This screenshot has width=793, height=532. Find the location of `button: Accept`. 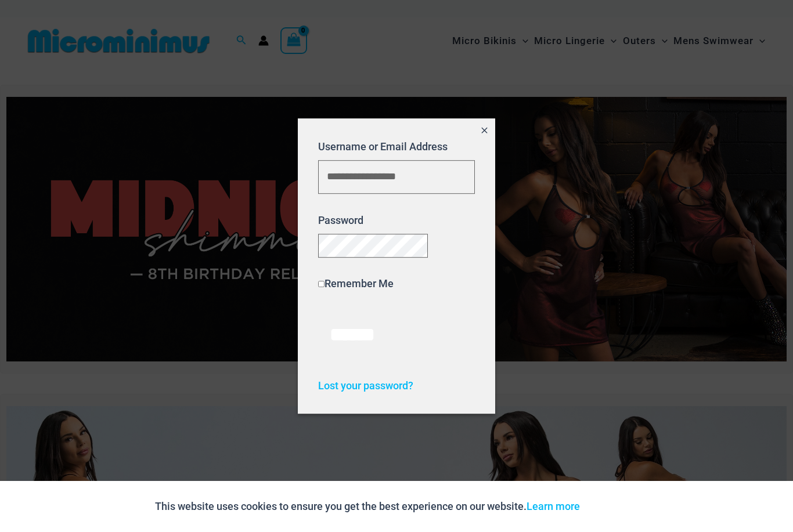

button: Accept is located at coordinates (613, 507).